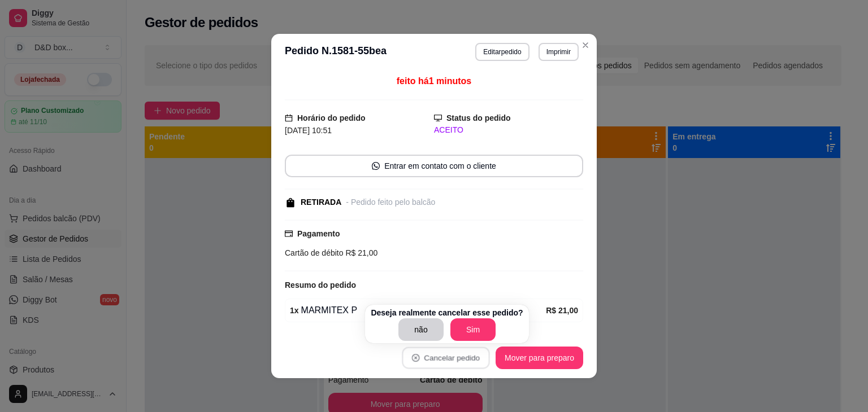  Describe the element at coordinates (335, 52) in the screenshot. I see `h3: Pedido N. 1581-55bea` at that location.